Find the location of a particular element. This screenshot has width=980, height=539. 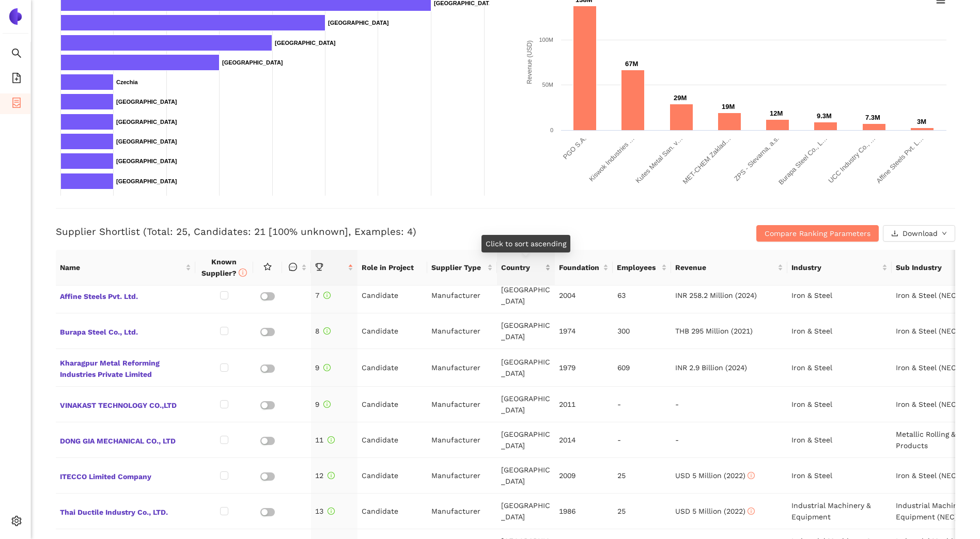

span: INR 258.2 Million (2024) is located at coordinates (716, 295).